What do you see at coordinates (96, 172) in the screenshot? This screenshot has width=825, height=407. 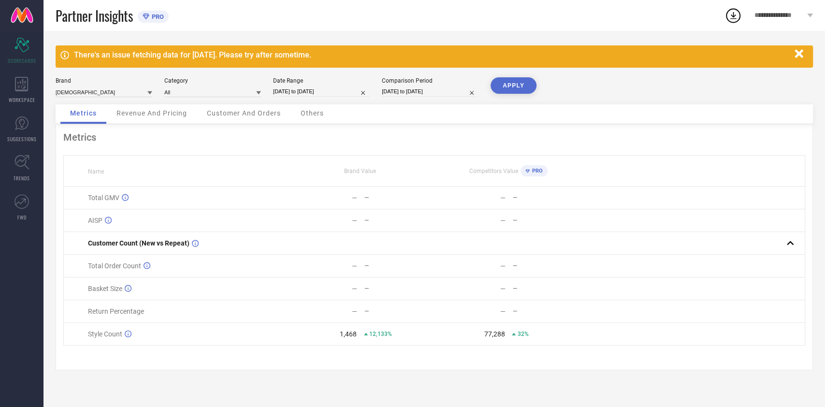 I see `span: Name` at bounding box center [96, 172].